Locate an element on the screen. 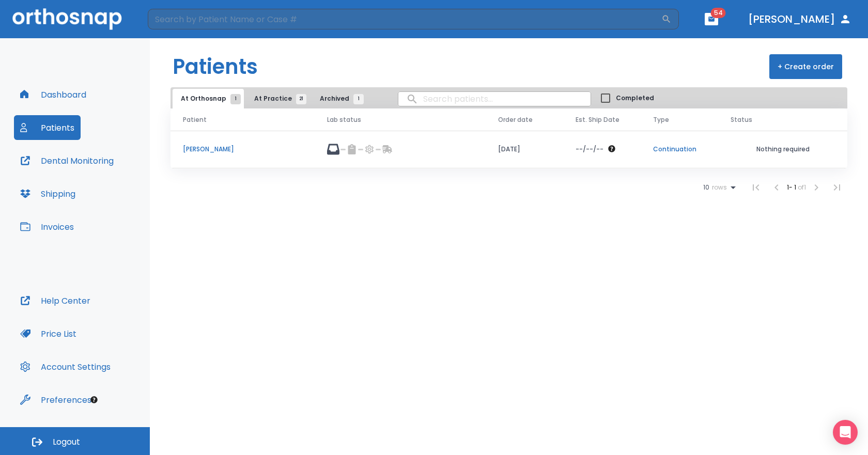 Image resolution: width=868 pixels, height=455 pixels. input: Search by Patient Name or Case # is located at coordinates (405, 19).